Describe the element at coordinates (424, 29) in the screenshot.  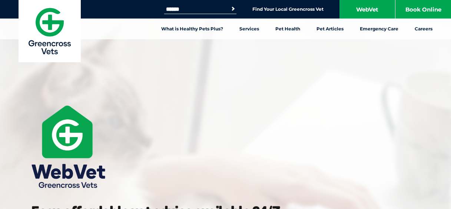
I see `a: Careers` at that location.